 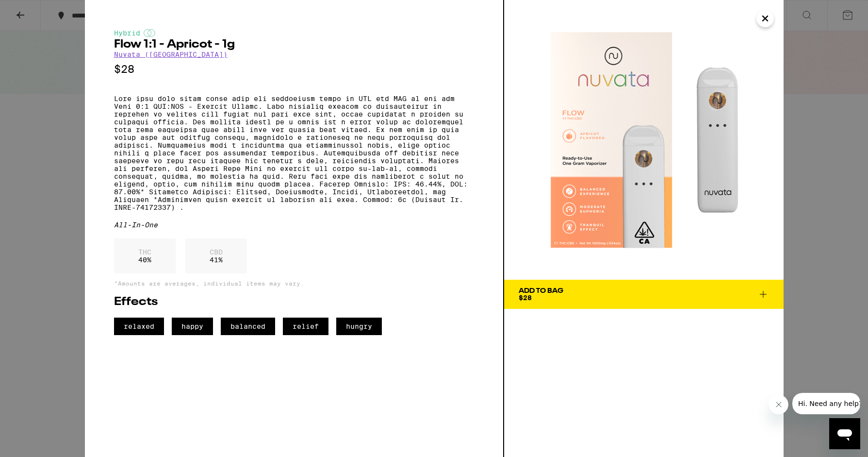 I want to click on div: 41 %, so click(x=216, y=256).